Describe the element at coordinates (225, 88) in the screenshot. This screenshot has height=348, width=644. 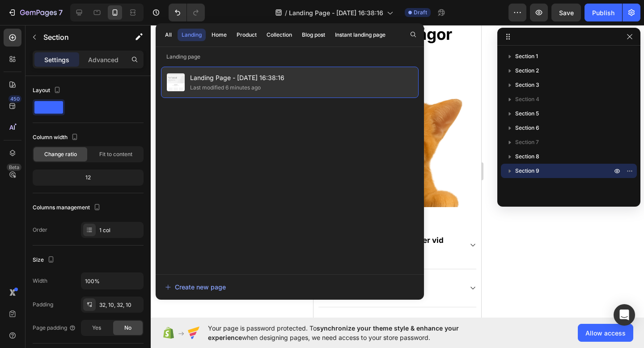
I see `div: Last modified 6 minutes ago` at that location.